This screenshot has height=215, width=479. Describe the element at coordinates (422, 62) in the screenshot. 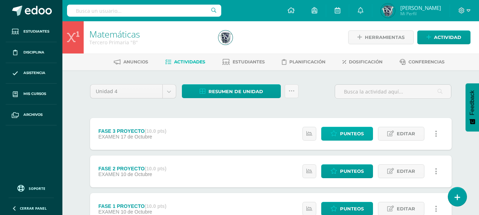

I see `a: Conferencias` at that location.